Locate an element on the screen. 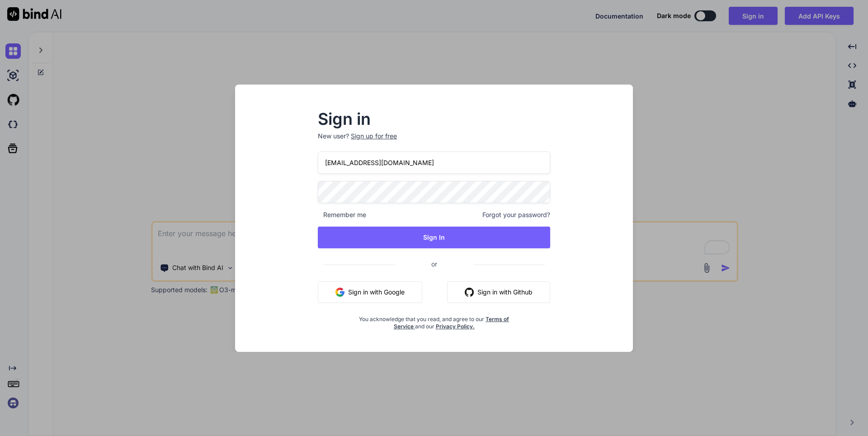 The height and width of the screenshot is (436, 868). div: Sign up for free is located at coordinates (374, 136).